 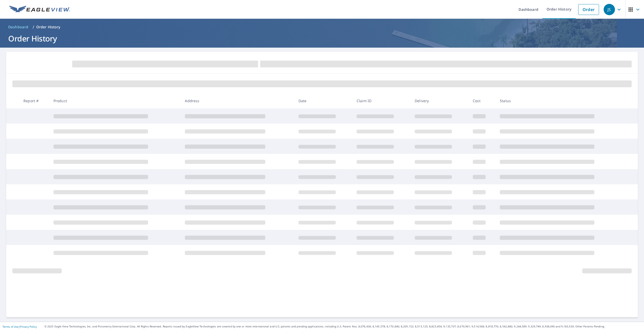 What do you see at coordinates (482, 101) in the screenshot?
I see `th: Cost` at bounding box center [482, 101].